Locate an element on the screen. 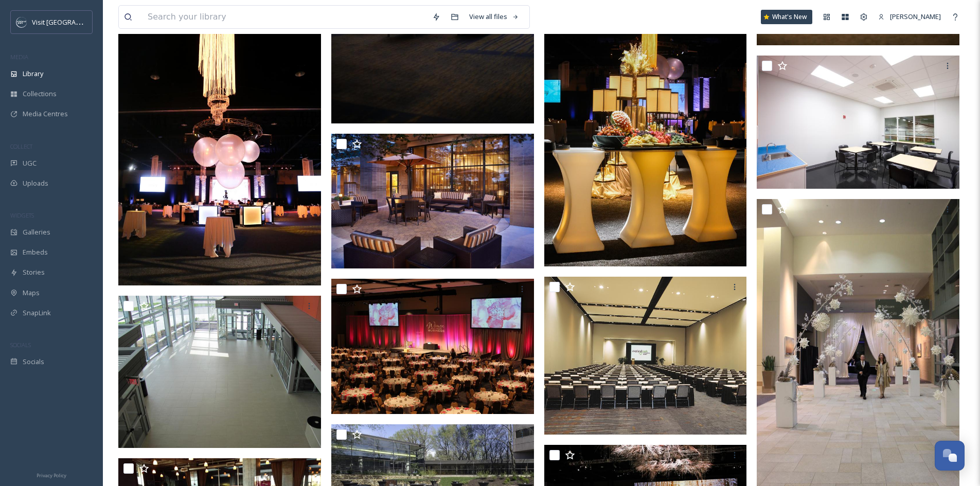  img: cyMCICV.1127924.jpg is located at coordinates (432, 201).